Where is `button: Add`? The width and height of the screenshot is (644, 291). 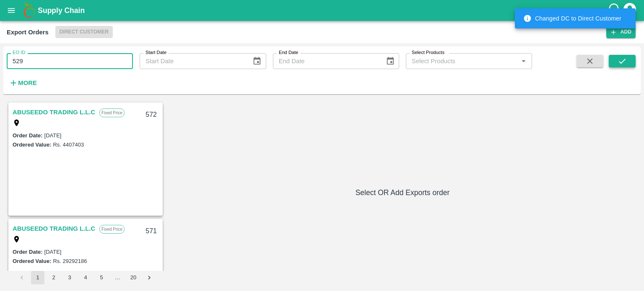
button: Add is located at coordinates (621, 32).